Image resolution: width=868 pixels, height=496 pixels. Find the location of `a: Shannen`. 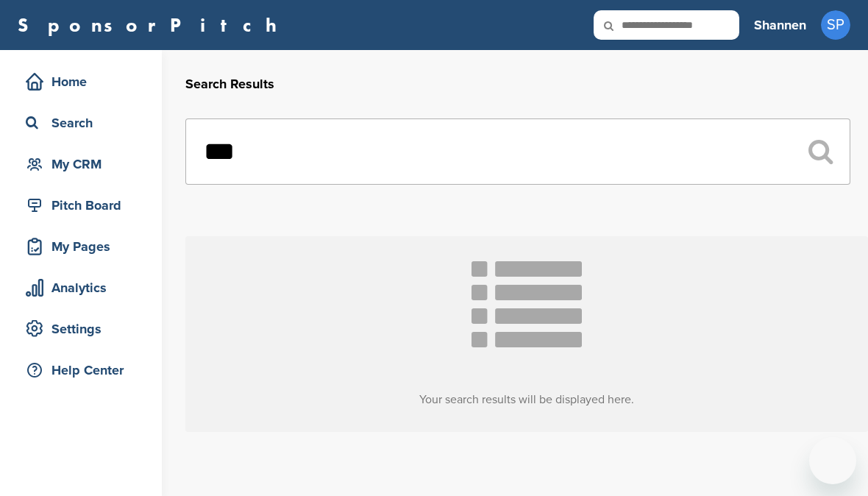

a: Shannen is located at coordinates (780, 25).